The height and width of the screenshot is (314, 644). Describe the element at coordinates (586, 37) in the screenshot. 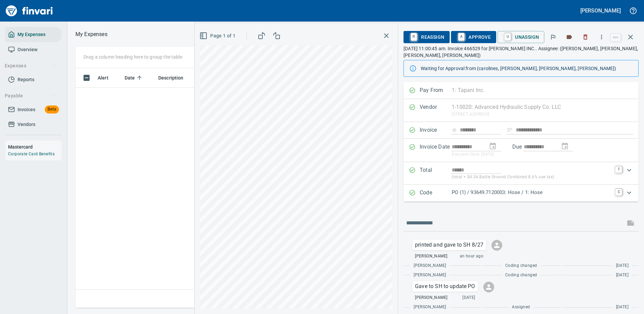

I see `button: Discard` at that location.